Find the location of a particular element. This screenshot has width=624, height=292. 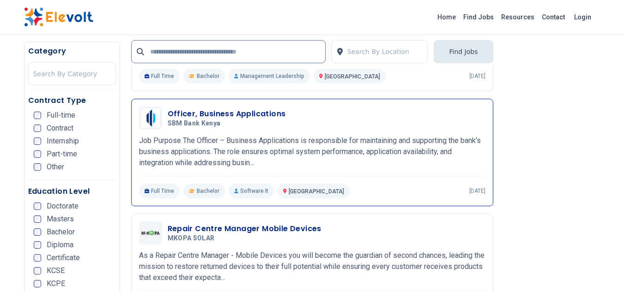

input: Internship is located at coordinates (37, 141).